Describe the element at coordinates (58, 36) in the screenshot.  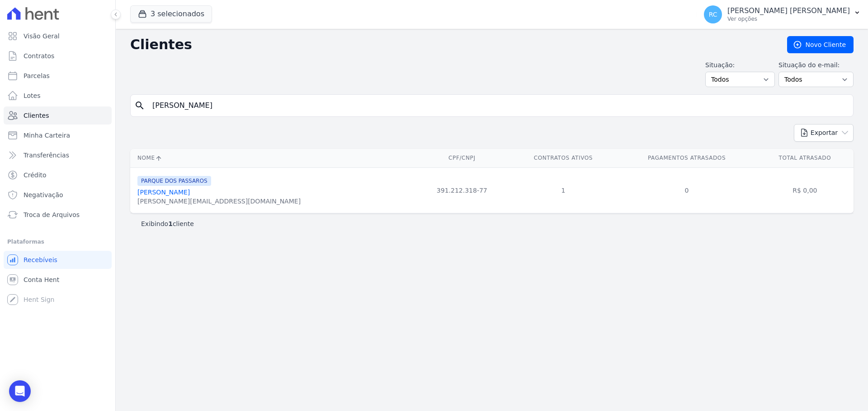
I see `a: Visão Geral` at that location.